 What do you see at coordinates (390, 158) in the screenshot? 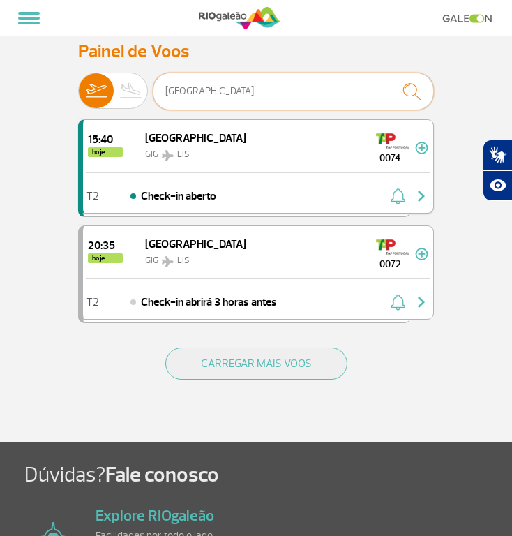
I see `span: 0074` at bounding box center [390, 158].